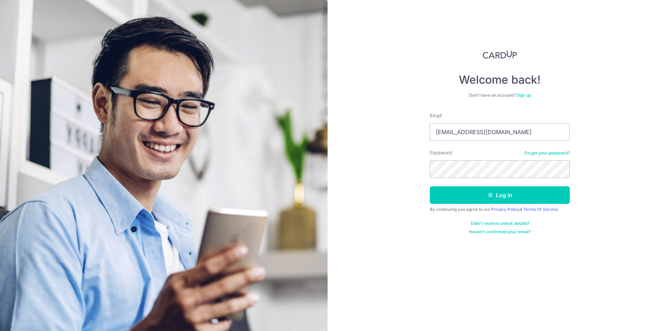 Image resolution: width=672 pixels, height=331 pixels. What do you see at coordinates (500, 95) in the screenshot?
I see `div: Don’t have an account?` at bounding box center [500, 95].